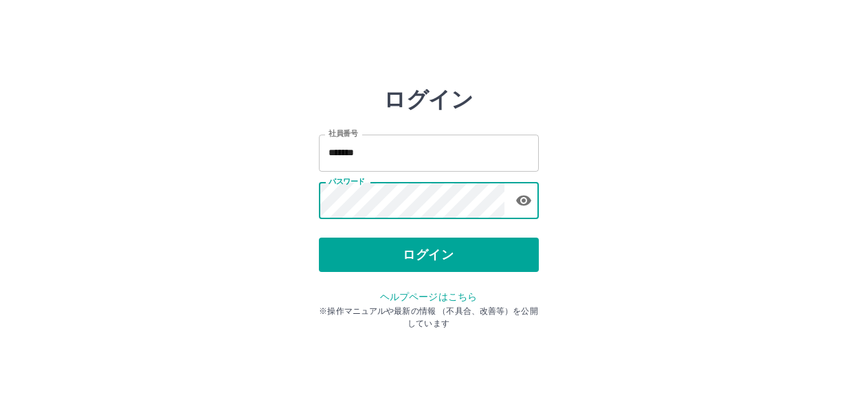  What do you see at coordinates (343, 133) in the screenshot?
I see `label: 社員番号` at bounding box center [343, 133].